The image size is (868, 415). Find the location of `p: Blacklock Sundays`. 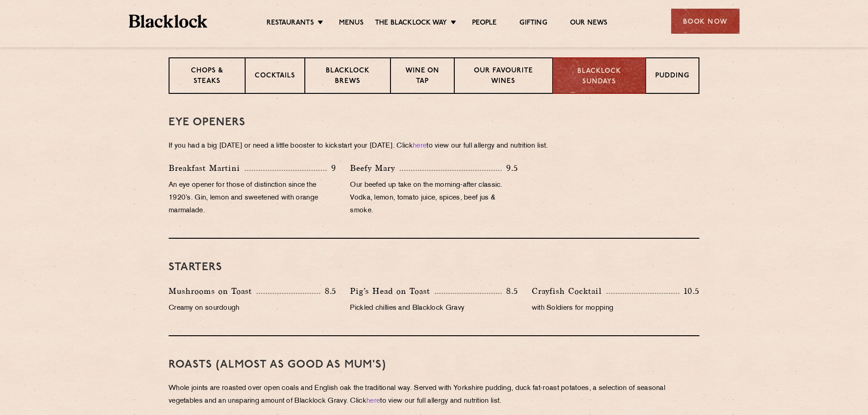

p: Blacklock Sundays is located at coordinates (599, 76).